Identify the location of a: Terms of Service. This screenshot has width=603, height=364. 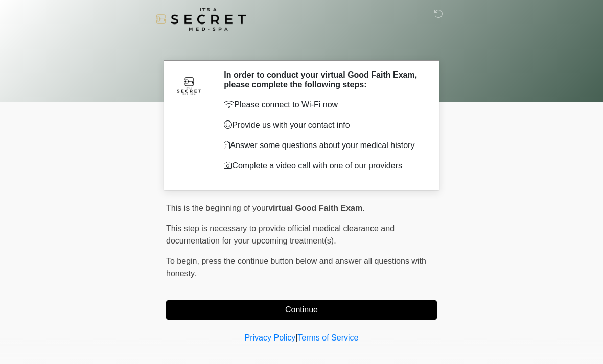
(328, 338).